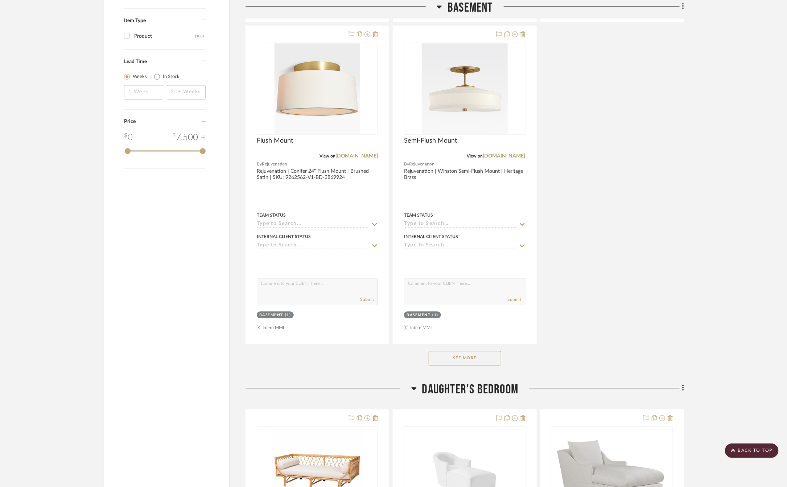  I want to click on div: Product, so click(165, 36).